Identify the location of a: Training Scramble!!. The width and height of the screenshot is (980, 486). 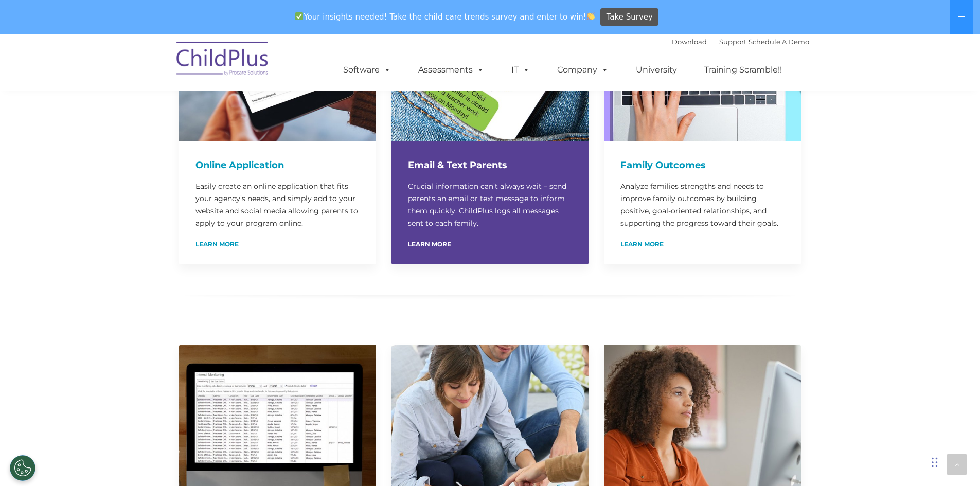
(743, 70).